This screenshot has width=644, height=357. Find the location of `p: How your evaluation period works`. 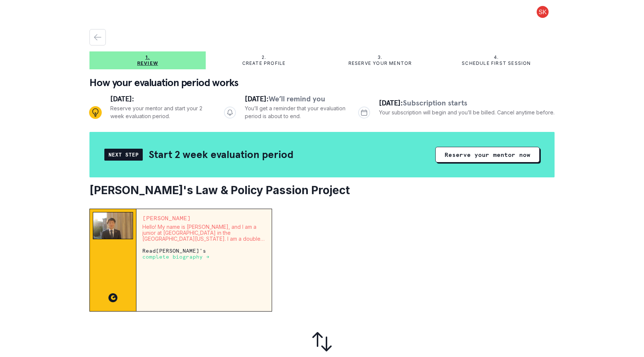

p: How your evaluation period works is located at coordinates (322, 83).